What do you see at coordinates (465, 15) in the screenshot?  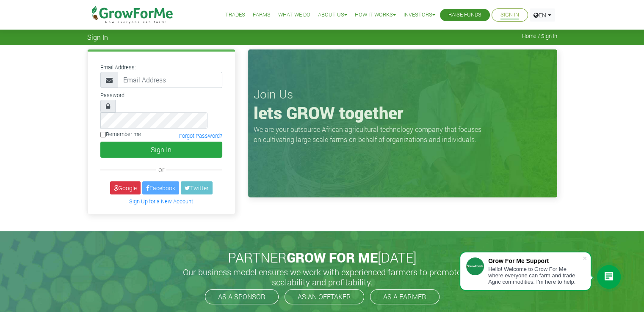 I see `a: Raise Funds` at bounding box center [465, 15].